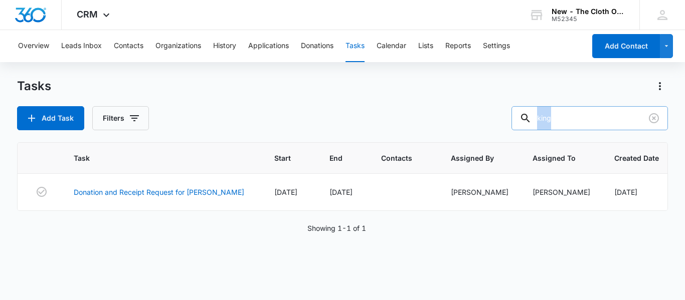 The height and width of the screenshot is (300, 685). What do you see at coordinates (34, 86) in the screenshot?
I see `h1: Tasks` at bounding box center [34, 86].